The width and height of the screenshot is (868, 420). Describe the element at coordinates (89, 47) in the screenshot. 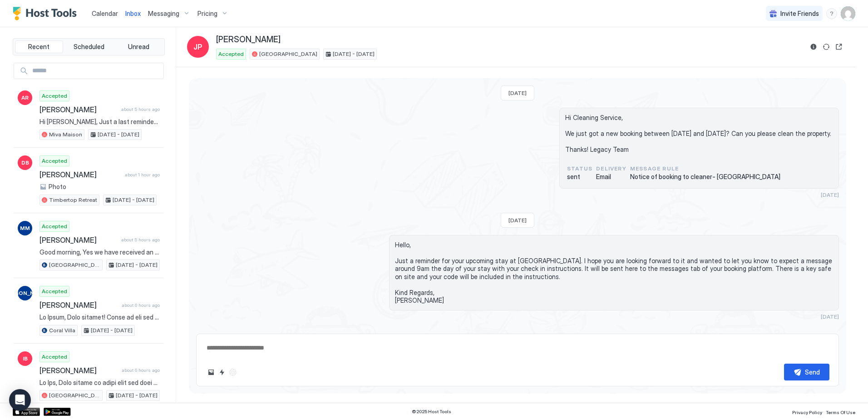

I see `span: Scheduled` at that location.